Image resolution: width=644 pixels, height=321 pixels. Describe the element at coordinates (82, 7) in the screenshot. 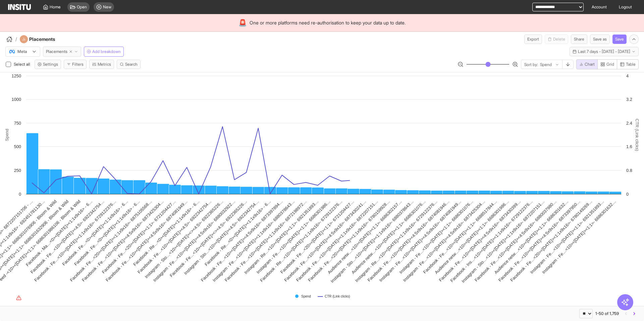

I see `span: Open` at that location.